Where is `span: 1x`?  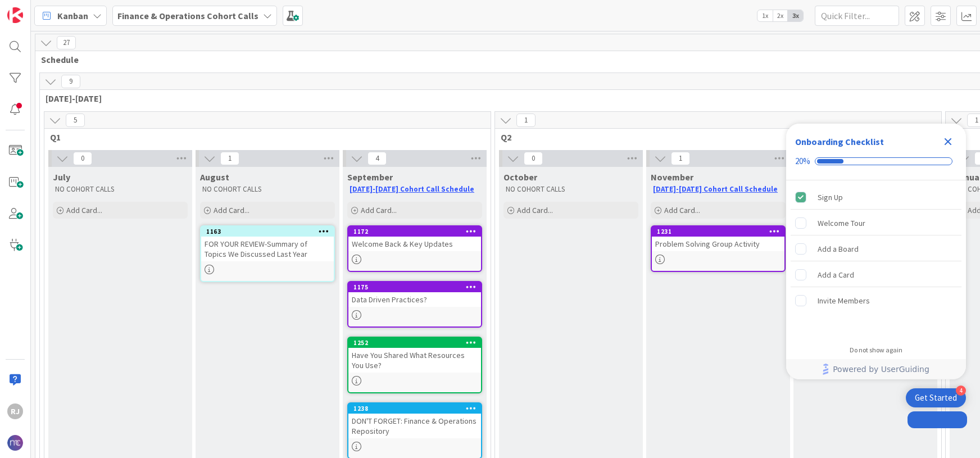
span: 1x is located at coordinates (765, 16).